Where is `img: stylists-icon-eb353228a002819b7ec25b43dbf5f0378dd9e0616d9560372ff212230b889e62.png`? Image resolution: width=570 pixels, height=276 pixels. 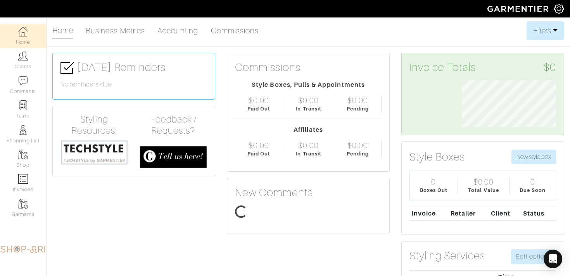
img: stylists-icon-eb353228a002819b7ec25b43dbf5f0378dd9e0616d9560372ff212230b889e62.png is located at coordinates (23, 130).